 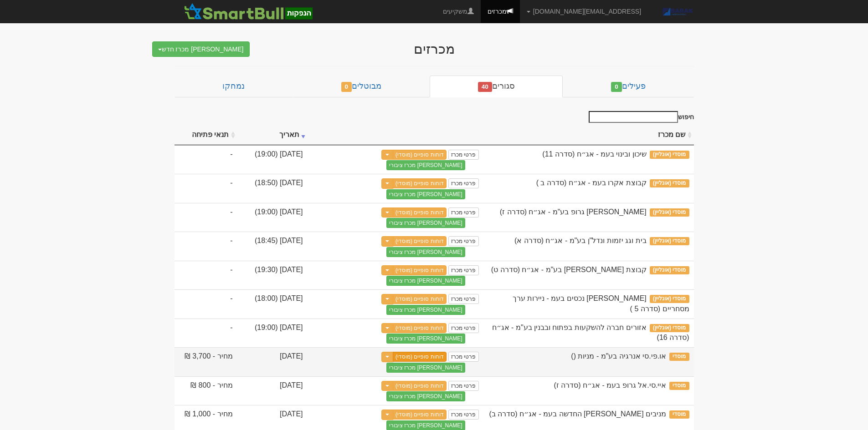 I want to click on th: תאריך : activate to sort column ascending, so click(x=272, y=135).